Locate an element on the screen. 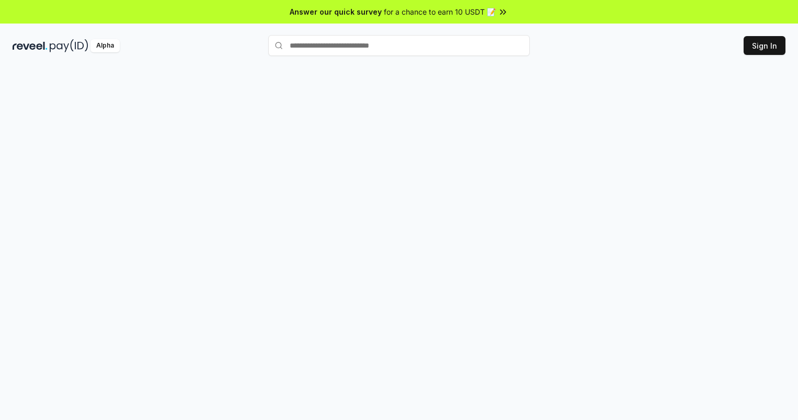 This screenshot has height=420, width=798. img: reveel_dark is located at coordinates (30, 46).